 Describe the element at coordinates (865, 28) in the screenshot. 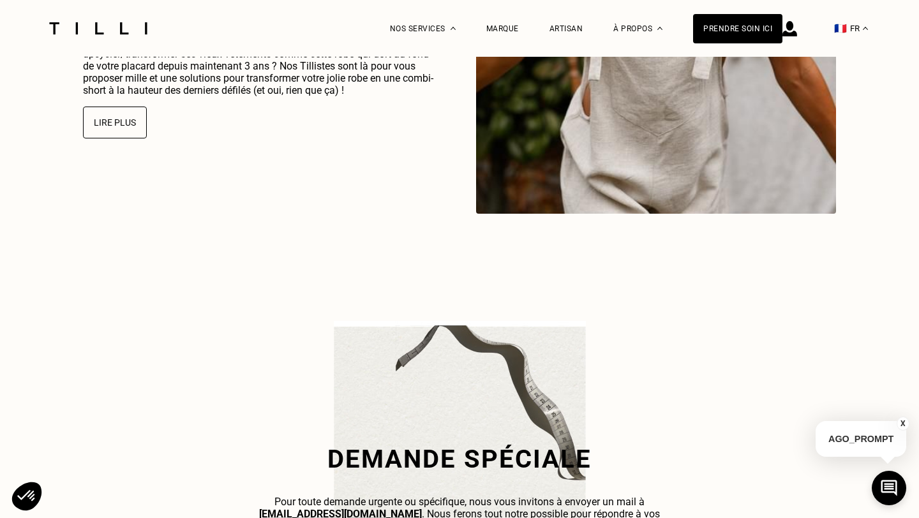

I see `img: menu déroulant` at that location.